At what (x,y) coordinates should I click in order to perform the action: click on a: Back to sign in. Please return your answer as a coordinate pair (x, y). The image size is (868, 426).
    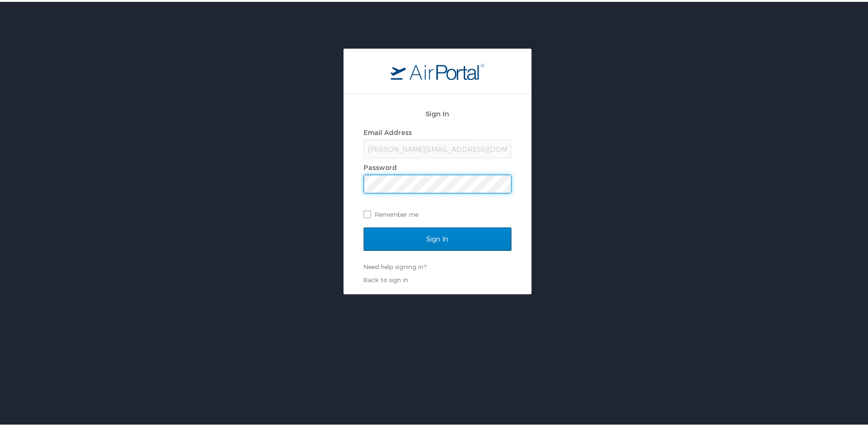
    Looking at the image, I should click on (385, 278).